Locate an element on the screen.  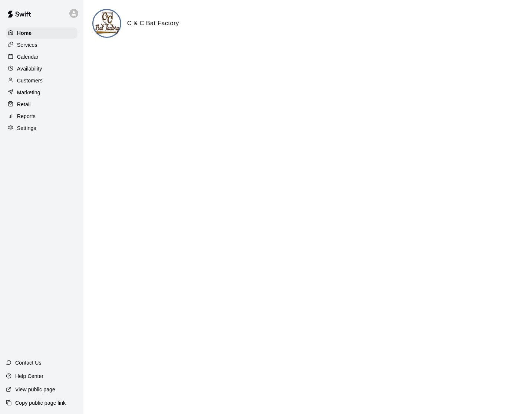
div: Marketing is located at coordinates (42, 93).